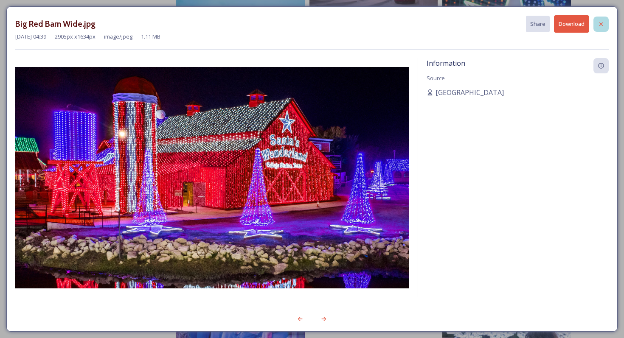 The height and width of the screenshot is (338, 624). What do you see at coordinates (118, 37) in the screenshot?
I see `span: image/jpeg` at bounding box center [118, 37].